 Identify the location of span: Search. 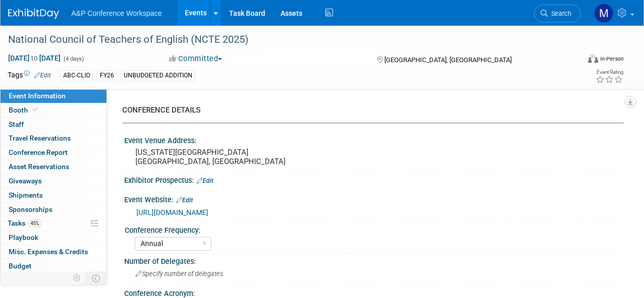
(560, 13).